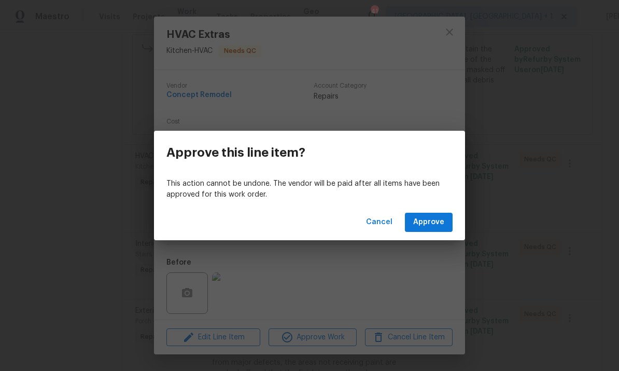  I want to click on span: Cancel, so click(379, 222).